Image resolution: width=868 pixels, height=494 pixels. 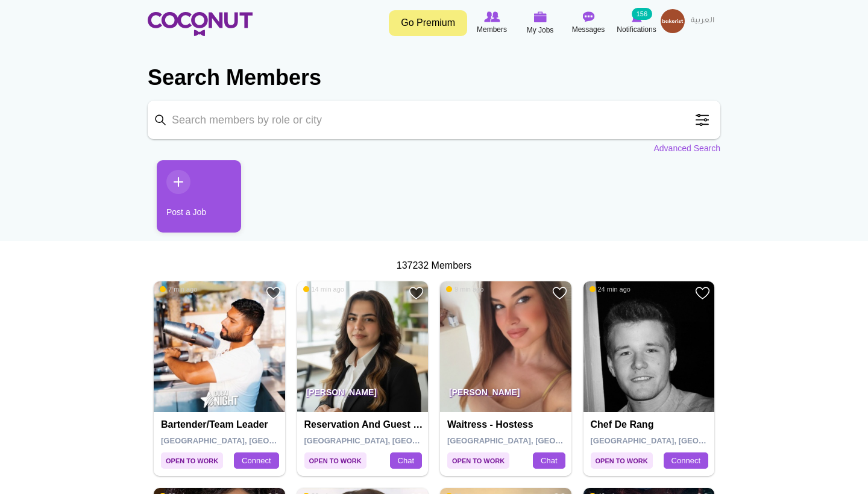 I want to click on span: 9 min ago, so click(x=465, y=289).